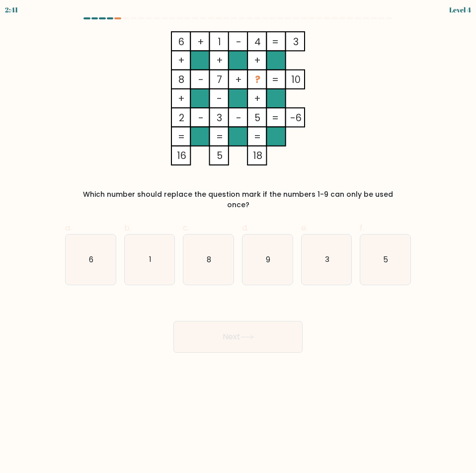 This screenshot has width=476, height=473. Describe the element at coordinates (219, 42) in the screenshot. I see `tspan: 1` at that location.